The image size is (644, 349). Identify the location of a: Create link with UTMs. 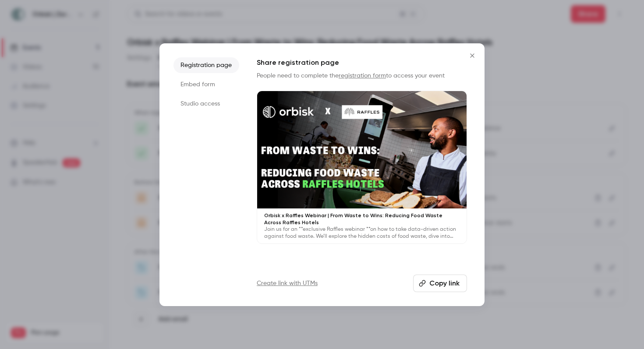
(287, 283).